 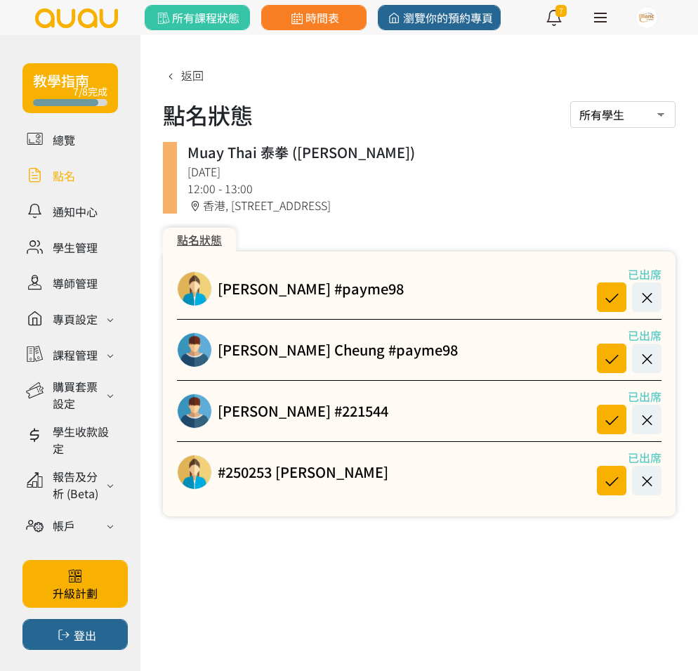 I want to click on div: 帳戶, so click(x=64, y=525).